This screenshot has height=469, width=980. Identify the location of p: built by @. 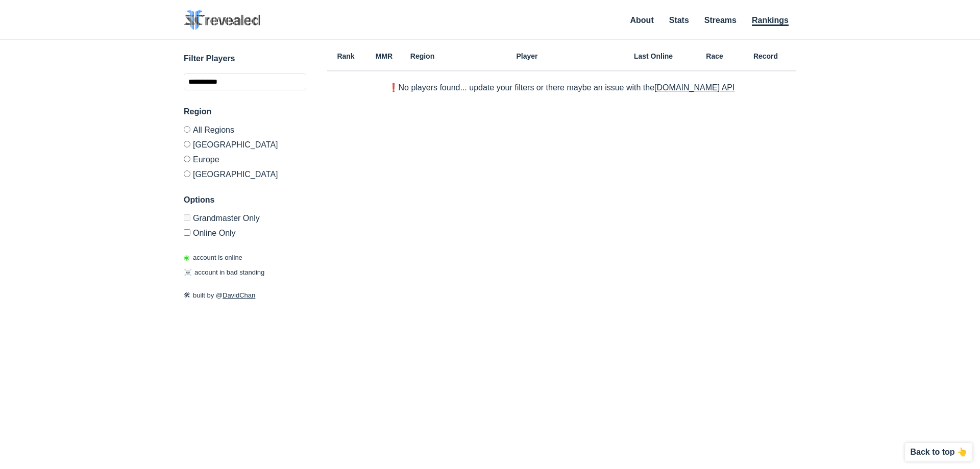
(245, 295).